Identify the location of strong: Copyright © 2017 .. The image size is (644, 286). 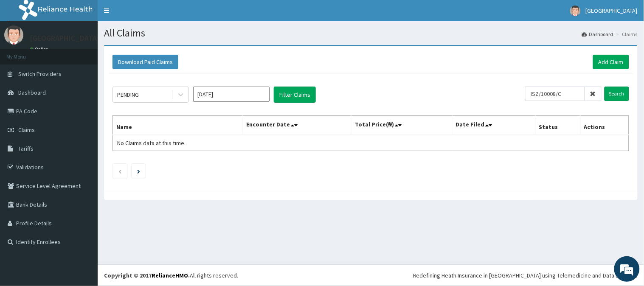
(147, 275).